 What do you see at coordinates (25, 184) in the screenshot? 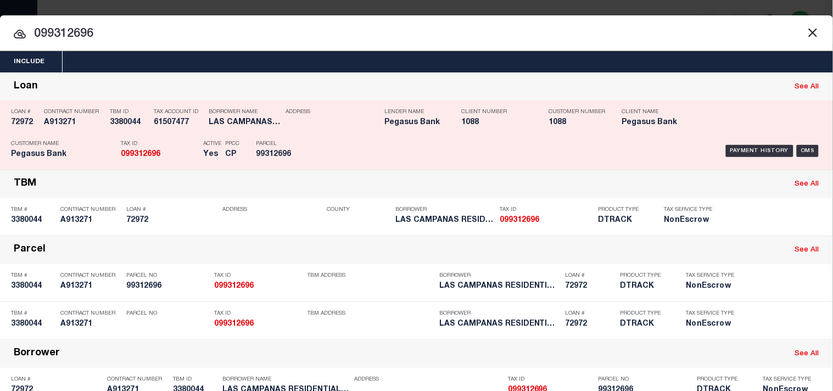
I see `div: TBM` at bounding box center [25, 184].